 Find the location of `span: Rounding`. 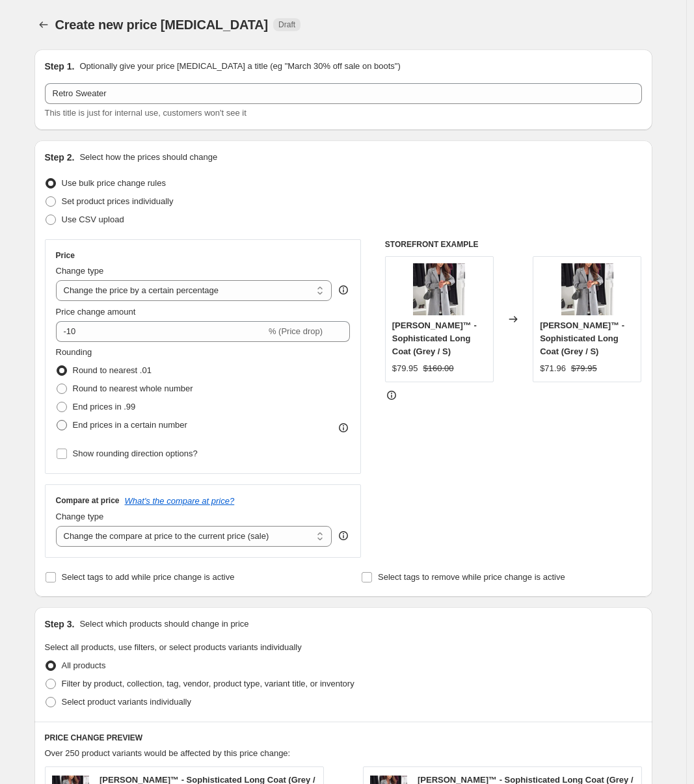

span: Rounding is located at coordinates (74, 351).